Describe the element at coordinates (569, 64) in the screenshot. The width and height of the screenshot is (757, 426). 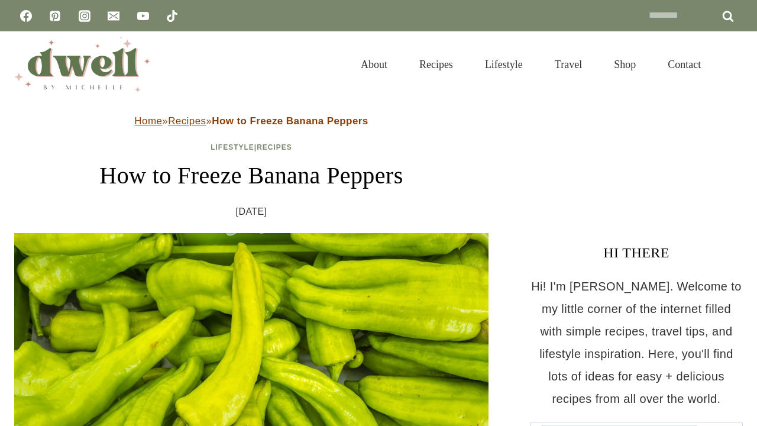
I see `a: Travel` at that location.